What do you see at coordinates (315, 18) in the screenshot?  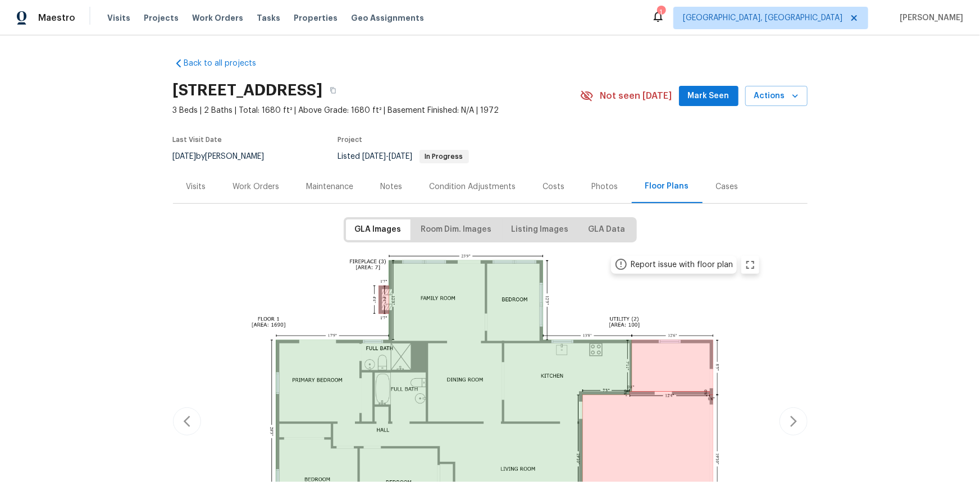 I see `span: Properties` at bounding box center [315, 18].